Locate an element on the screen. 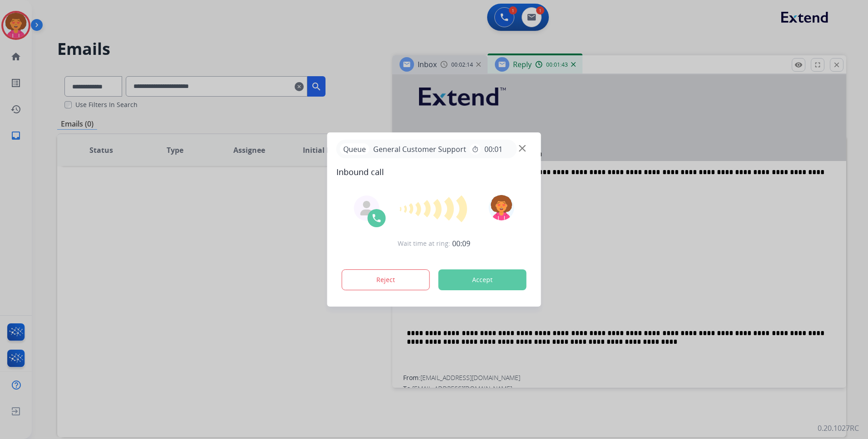 The height and width of the screenshot is (439, 868). img: avatar is located at coordinates (501, 208).